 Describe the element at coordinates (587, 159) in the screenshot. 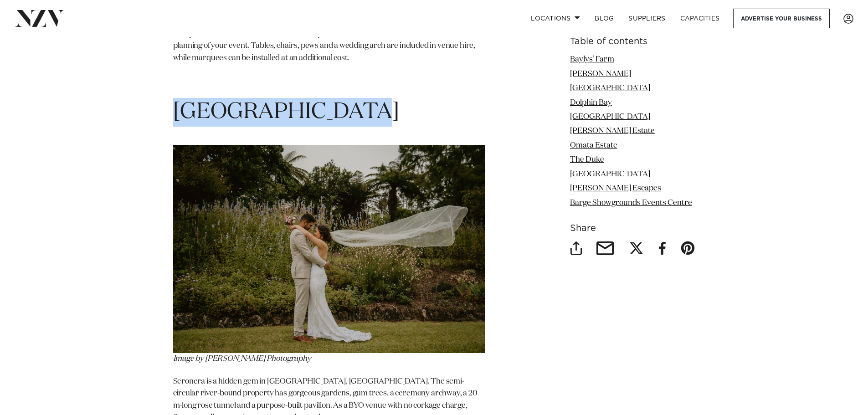

I see `a: The Duke` at that location.